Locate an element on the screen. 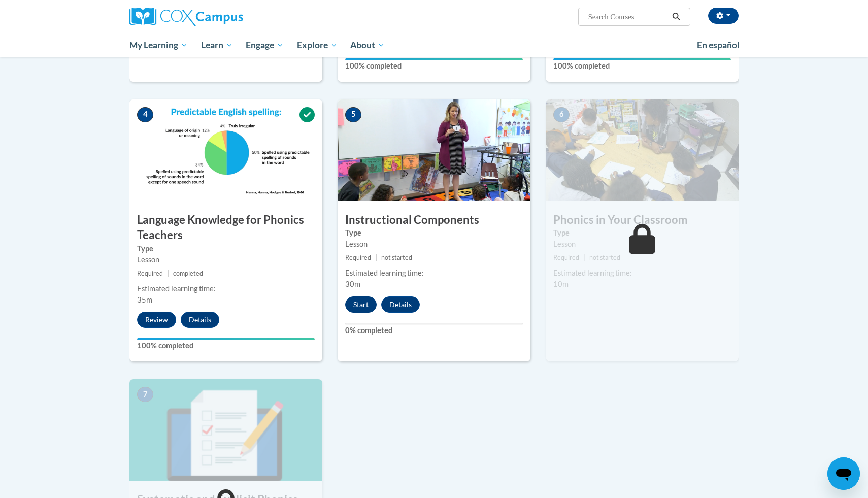 The image size is (868, 498). a: Engage is located at coordinates (264, 45).